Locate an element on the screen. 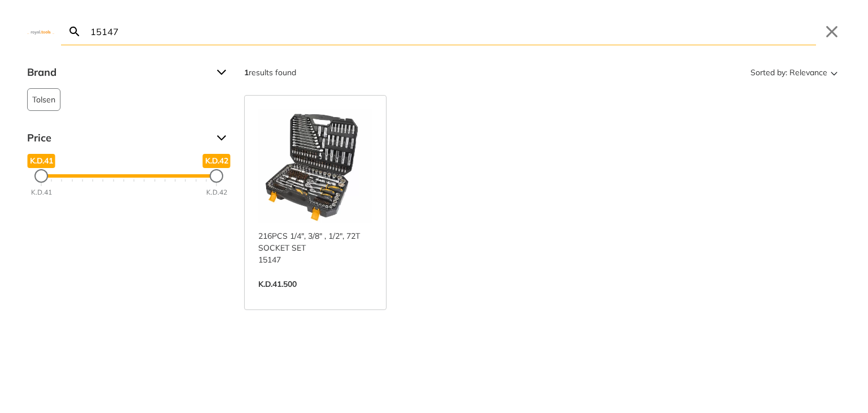 This screenshot has height=413, width=868. input: Search… is located at coordinates (452, 31).